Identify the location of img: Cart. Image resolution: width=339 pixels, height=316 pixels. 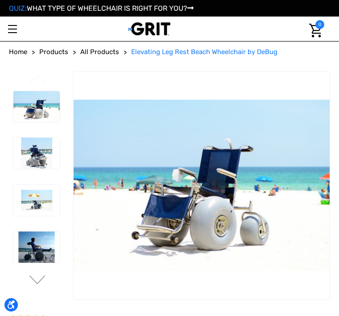
(316, 30).